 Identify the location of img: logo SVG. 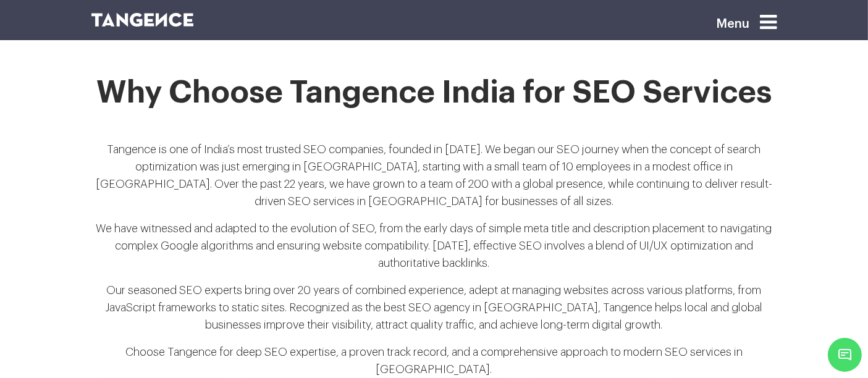
(143, 20).